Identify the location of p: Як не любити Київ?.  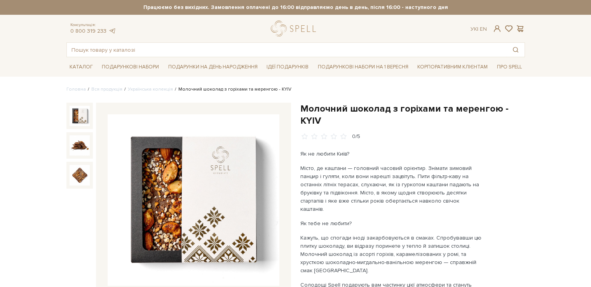
(391, 154).